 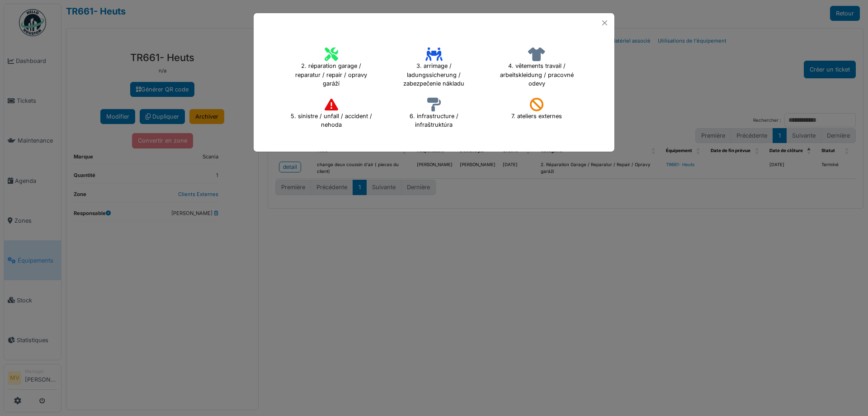 I want to click on a: 7. ateliers externes, so click(x=536, y=110).